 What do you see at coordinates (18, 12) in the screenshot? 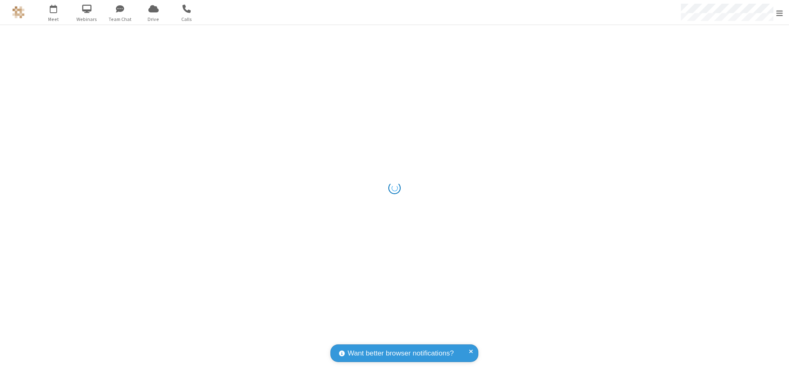
I see `img: QA Selenium DO NOT DELETE OR CHANGE` at bounding box center [18, 12].